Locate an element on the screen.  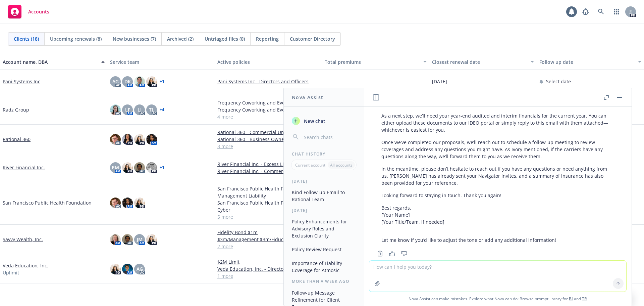
a: Search is located at coordinates (601, 12).